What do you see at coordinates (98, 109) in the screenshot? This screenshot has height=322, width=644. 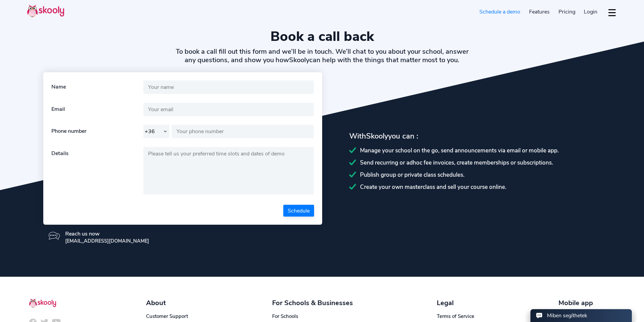 I see `div: Email` at bounding box center [98, 109].